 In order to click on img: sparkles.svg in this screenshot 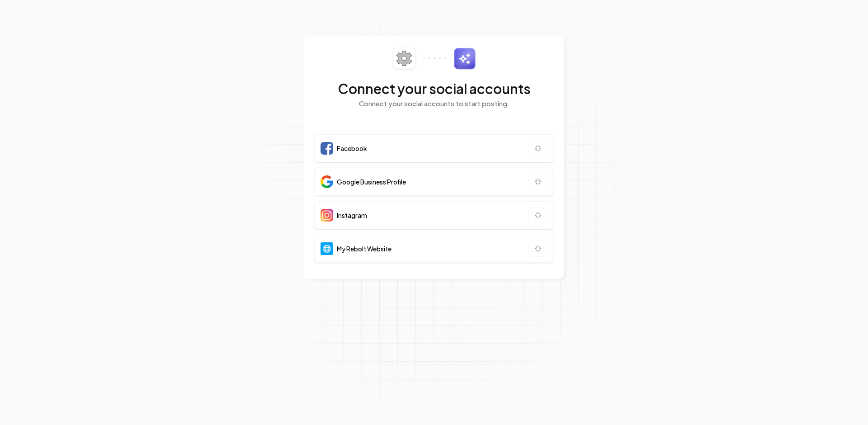, I will do `click(464, 58)`.